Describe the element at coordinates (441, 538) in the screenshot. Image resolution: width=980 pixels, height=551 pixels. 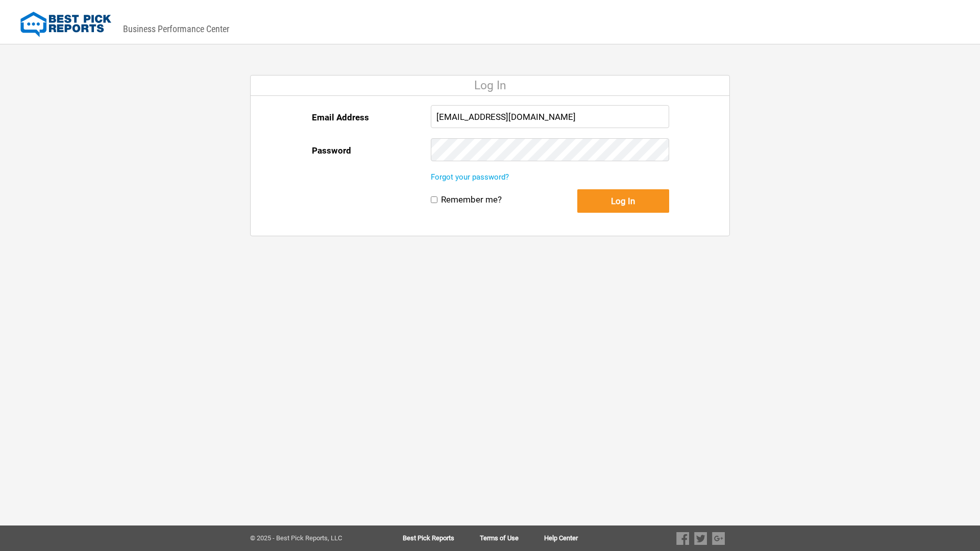
I see `a: Best Pick Reports` at that location.